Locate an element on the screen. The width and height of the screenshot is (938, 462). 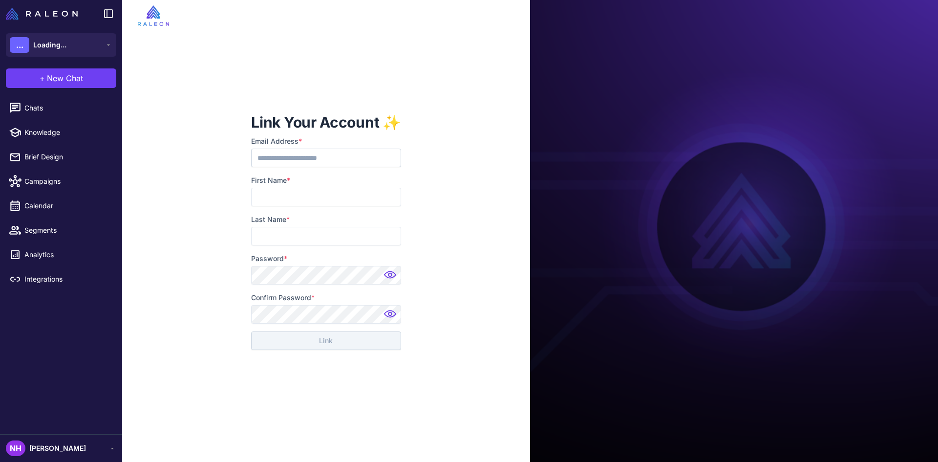
label: First Name is located at coordinates (326, 180).